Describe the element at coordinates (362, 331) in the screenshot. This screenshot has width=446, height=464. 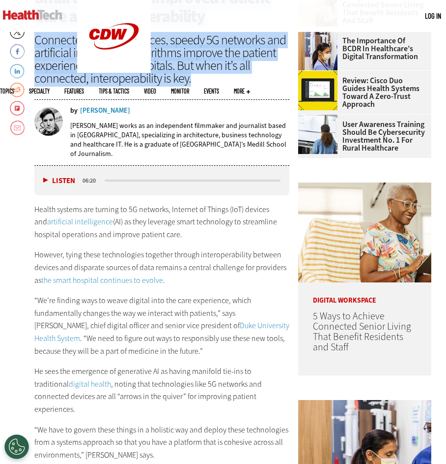
I see `span: 5 Ways to Achieve Connected Senior Living That Benefit Residents and Staff` at that location.